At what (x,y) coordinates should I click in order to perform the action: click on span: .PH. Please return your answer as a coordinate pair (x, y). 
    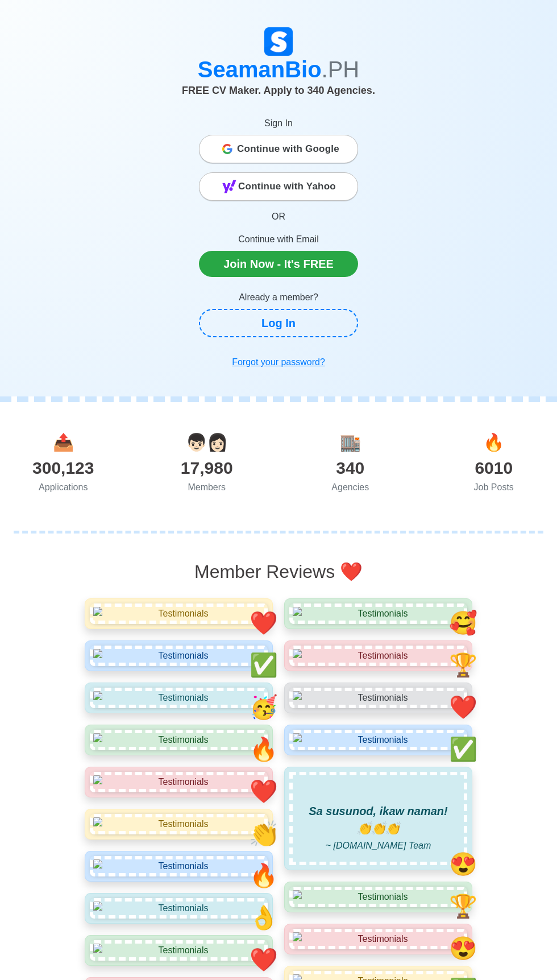
    Looking at the image, I should click on (340, 69).